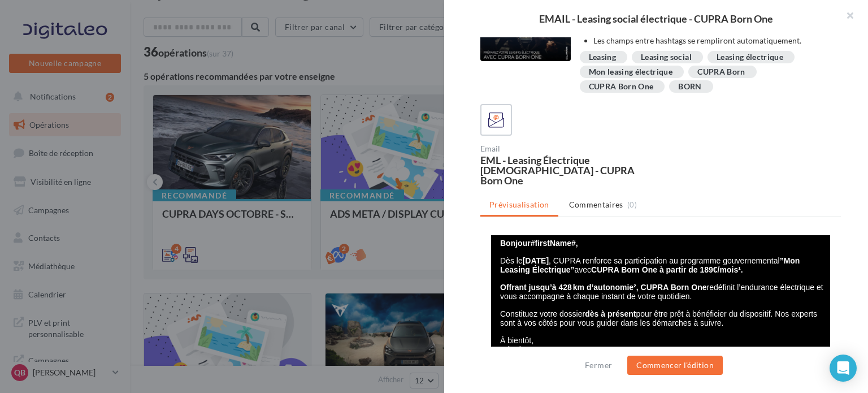  Describe the element at coordinates (598, 366) in the screenshot. I see `button: Fermer` at that location.